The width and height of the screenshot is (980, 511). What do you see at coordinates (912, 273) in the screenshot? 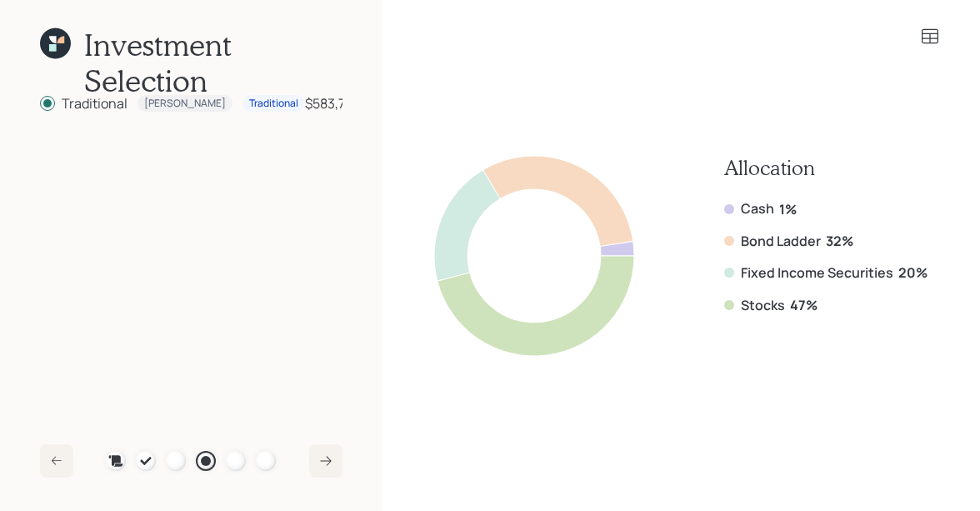
I see `b: 20%` at bounding box center [912, 273].